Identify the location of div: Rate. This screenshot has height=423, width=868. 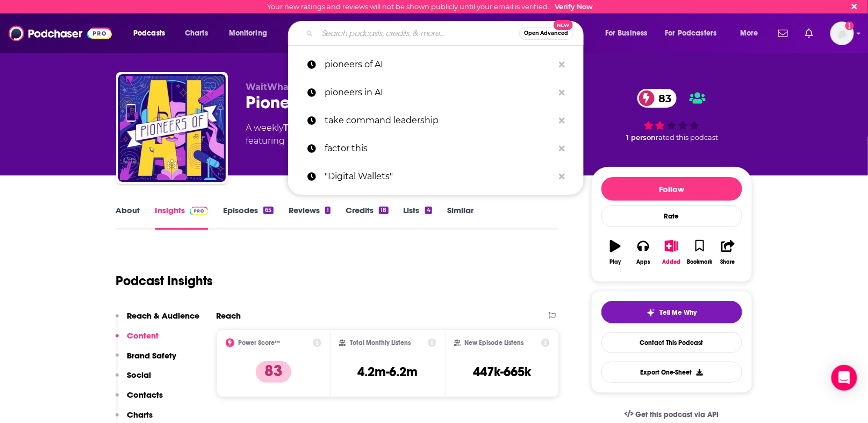
(672, 216).